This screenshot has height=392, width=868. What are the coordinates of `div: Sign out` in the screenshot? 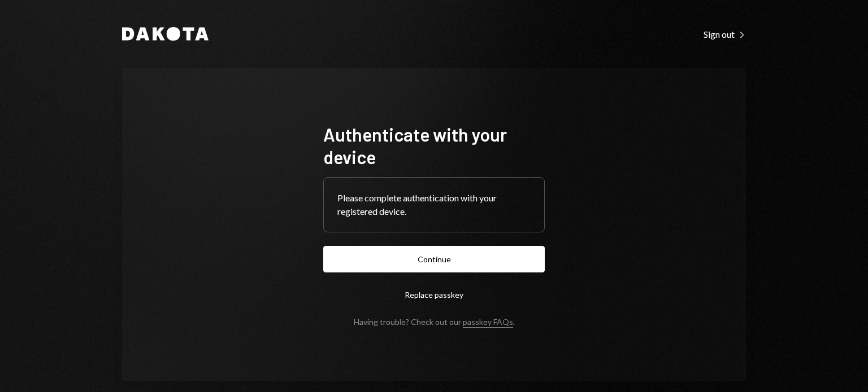 It's located at (724, 34).